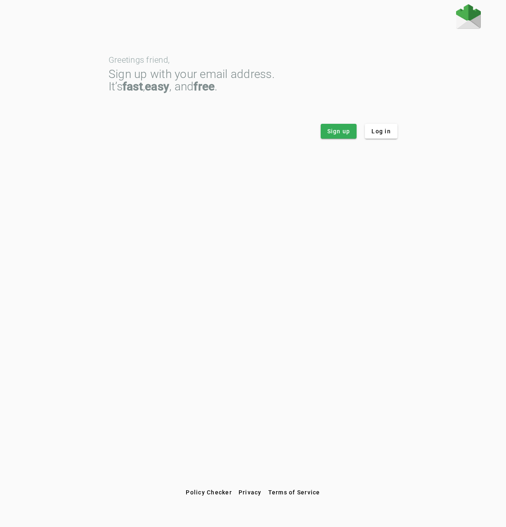 The width and height of the screenshot is (506, 527). Describe the element at coordinates (250, 492) in the screenshot. I see `button: Privacy` at that location.